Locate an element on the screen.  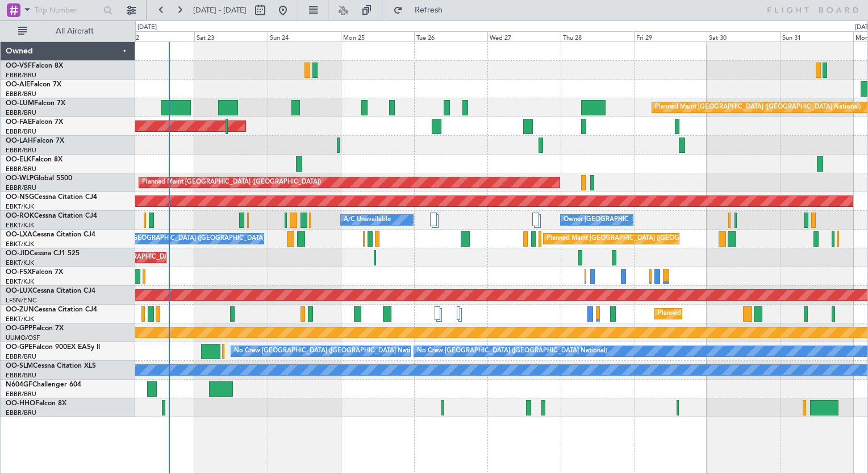
div: Thu 28 is located at coordinates (597, 36).